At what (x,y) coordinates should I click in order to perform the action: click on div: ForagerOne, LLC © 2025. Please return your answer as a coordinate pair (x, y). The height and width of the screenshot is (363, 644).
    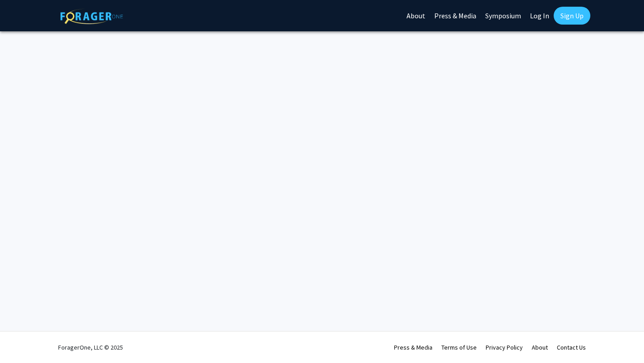
    Looking at the image, I should click on (90, 347).